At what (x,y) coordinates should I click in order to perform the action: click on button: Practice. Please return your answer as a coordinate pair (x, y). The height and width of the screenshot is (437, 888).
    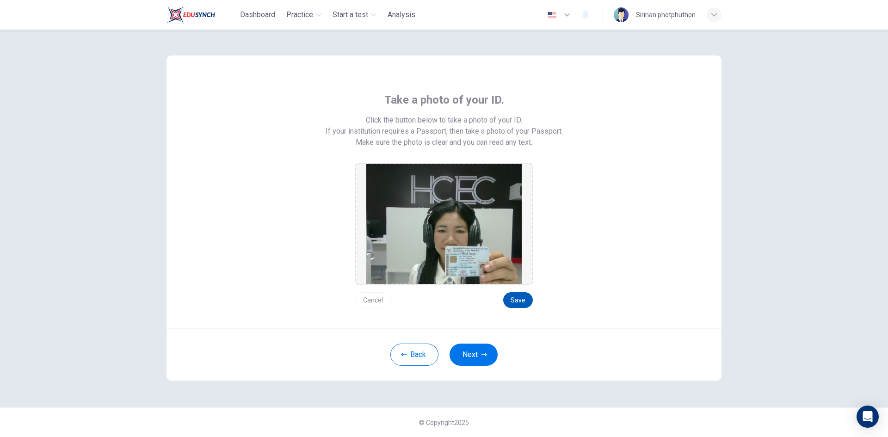
    Looking at the image, I should click on (304, 15).